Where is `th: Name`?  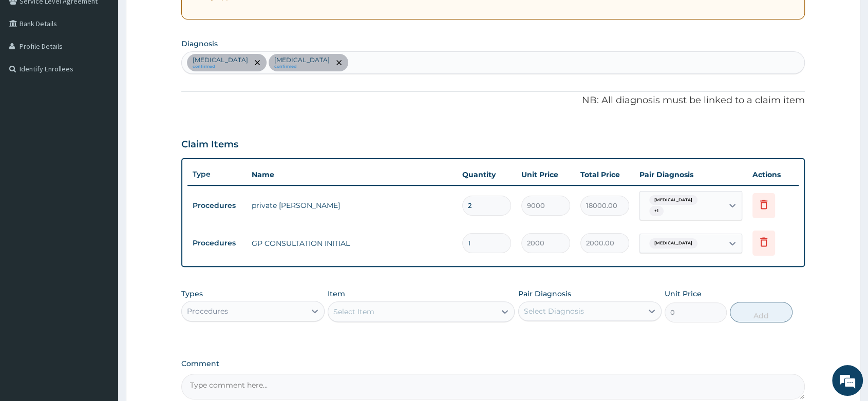
th: Name is located at coordinates (351, 175).